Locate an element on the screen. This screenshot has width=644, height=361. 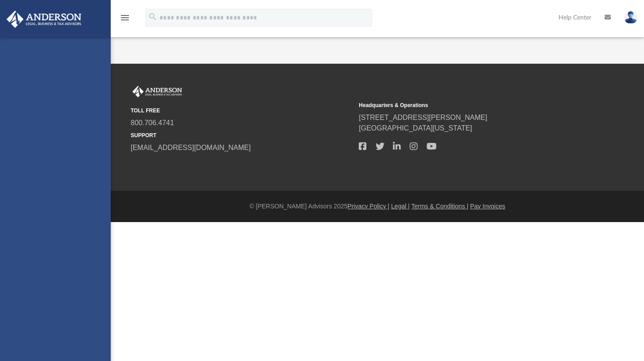
i: search is located at coordinates (153, 17).